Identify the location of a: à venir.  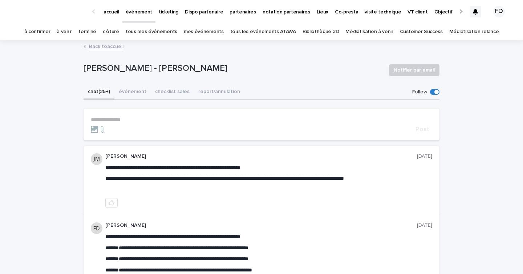
(64, 32).